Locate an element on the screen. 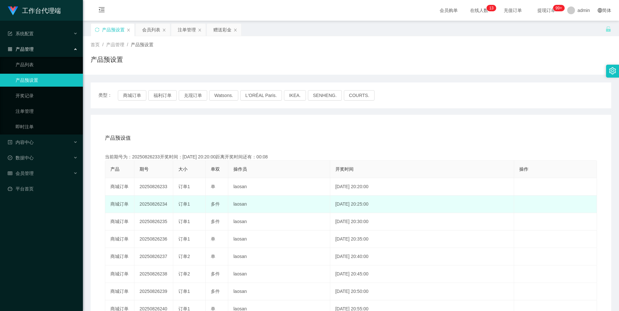  a: 产品预设置 is located at coordinates (47, 80).